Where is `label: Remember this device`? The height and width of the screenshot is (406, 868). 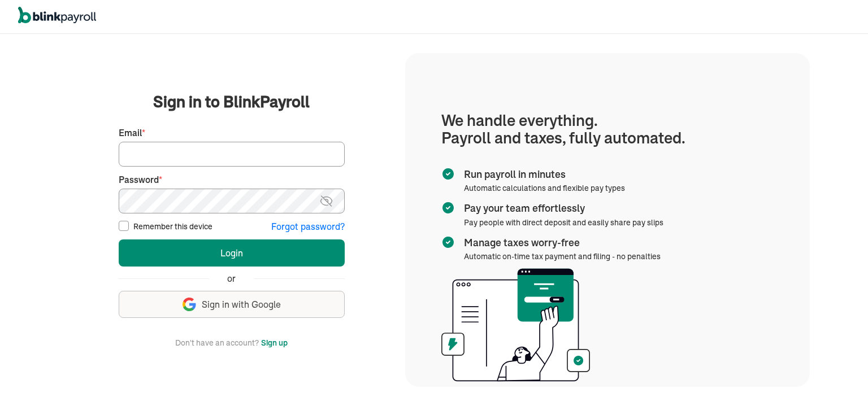 label: Remember this device is located at coordinates (173, 226).